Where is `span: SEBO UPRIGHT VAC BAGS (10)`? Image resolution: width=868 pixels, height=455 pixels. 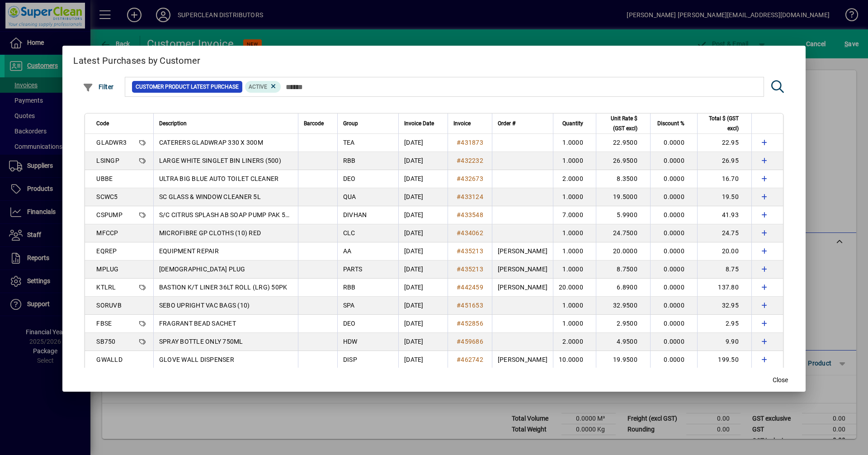 span: SEBO UPRIGHT VAC BAGS (10) is located at coordinates (204, 305).